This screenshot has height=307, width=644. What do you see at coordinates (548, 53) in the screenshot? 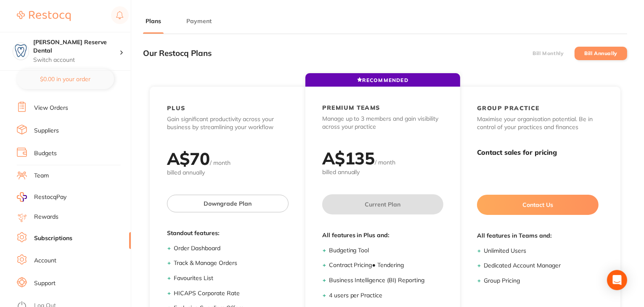
I see `label: Bill Monthly` at bounding box center [548, 53].